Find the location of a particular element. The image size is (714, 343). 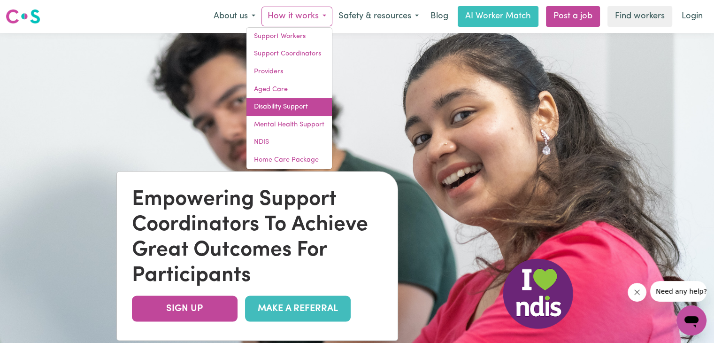

button: How it works is located at coordinates (297, 16).